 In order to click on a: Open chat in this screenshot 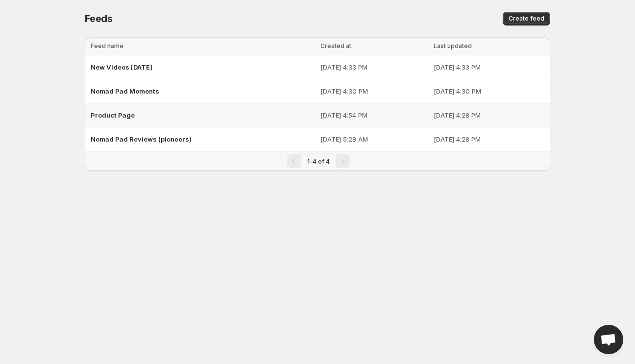, I will do `click(608, 339)`.